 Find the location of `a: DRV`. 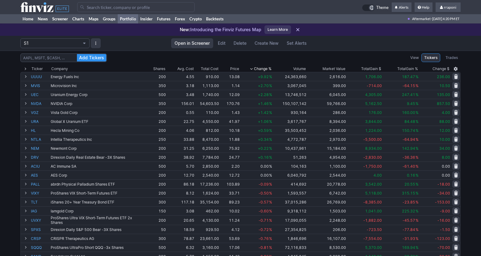

a: DRV is located at coordinates (40, 157).